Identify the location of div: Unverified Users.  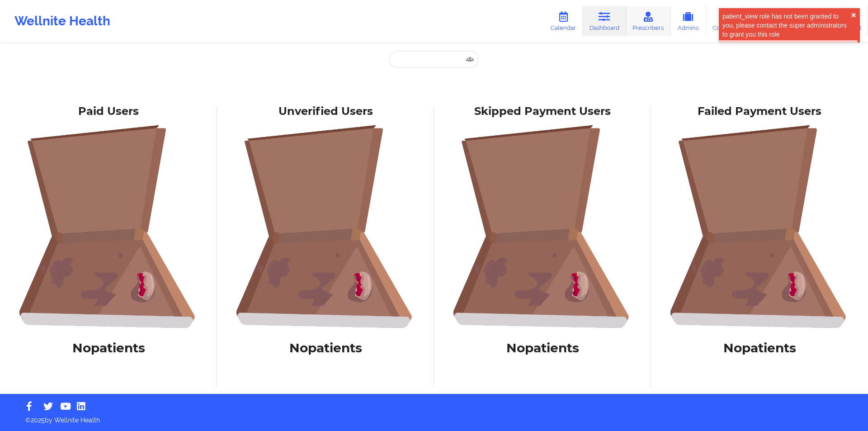
(326, 112).